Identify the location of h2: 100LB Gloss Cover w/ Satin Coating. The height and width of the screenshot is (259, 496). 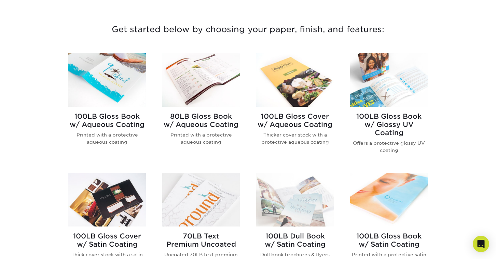
(107, 240).